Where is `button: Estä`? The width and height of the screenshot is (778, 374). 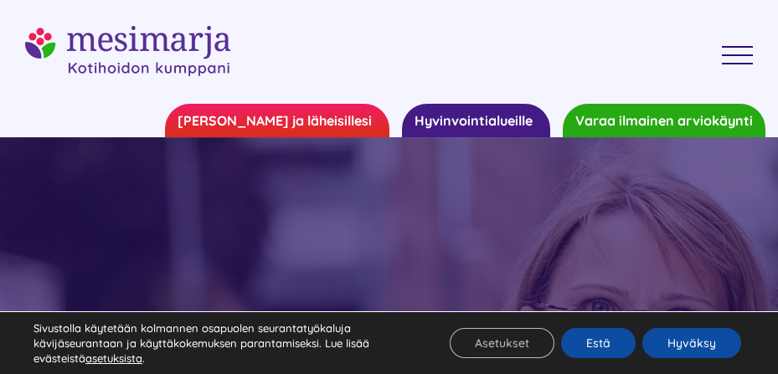
button: Estä is located at coordinates (598, 343).